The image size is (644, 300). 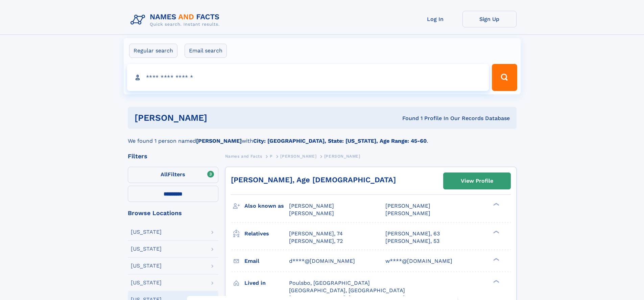 I want to click on h3: Also known as, so click(x=267, y=206).